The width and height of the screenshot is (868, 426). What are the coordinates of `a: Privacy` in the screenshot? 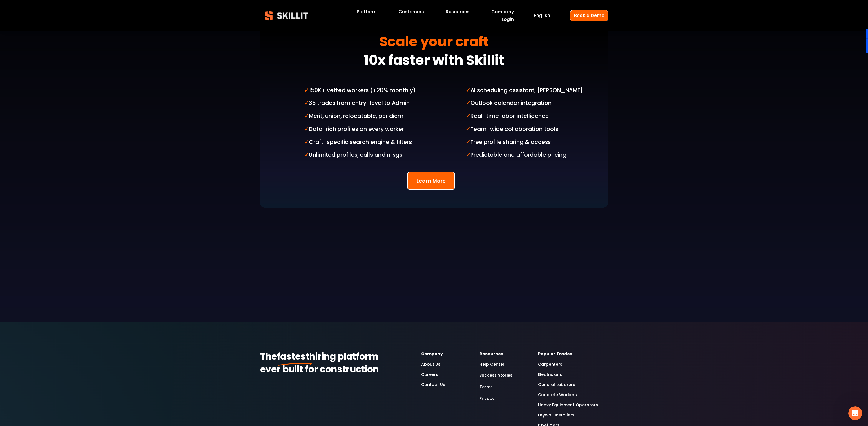 It's located at (487, 399).